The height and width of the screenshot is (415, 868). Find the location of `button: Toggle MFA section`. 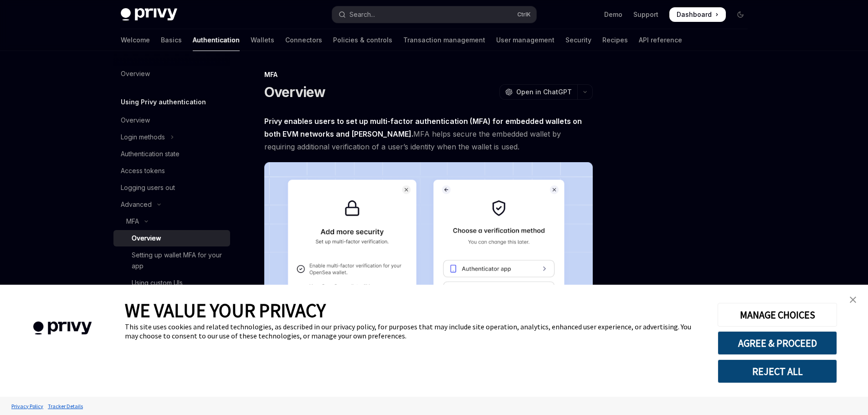

button: Toggle MFA section is located at coordinates (172, 221).